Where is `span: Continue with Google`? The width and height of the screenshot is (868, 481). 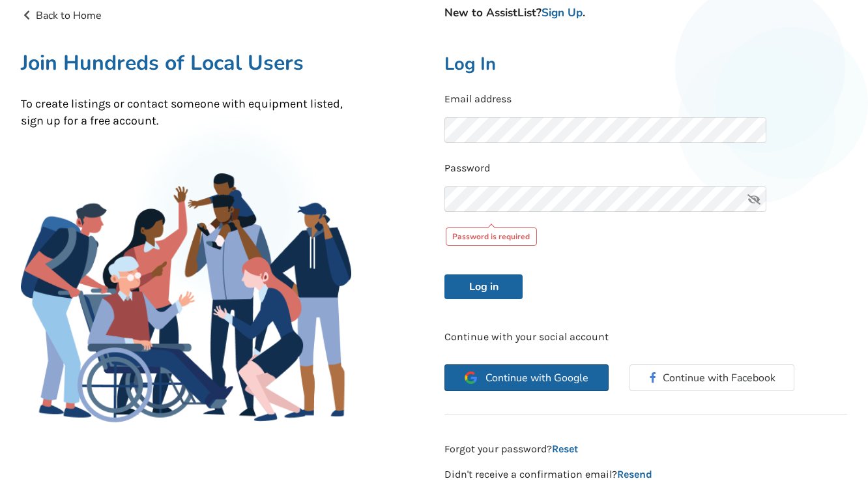 span: Continue with Google is located at coordinates (537, 378).